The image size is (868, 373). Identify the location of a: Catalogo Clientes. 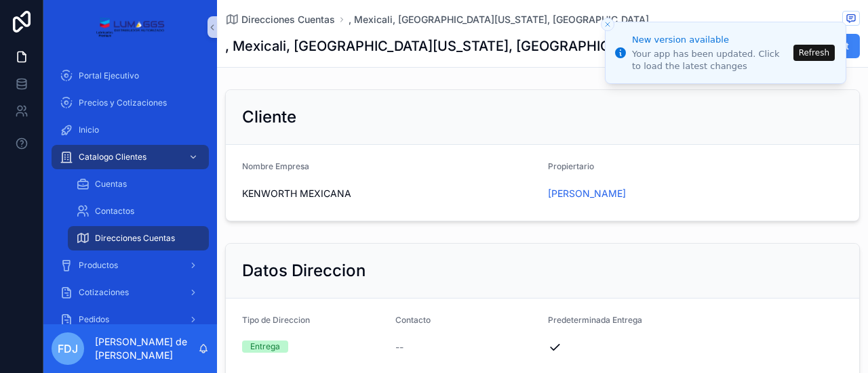
(130, 157).